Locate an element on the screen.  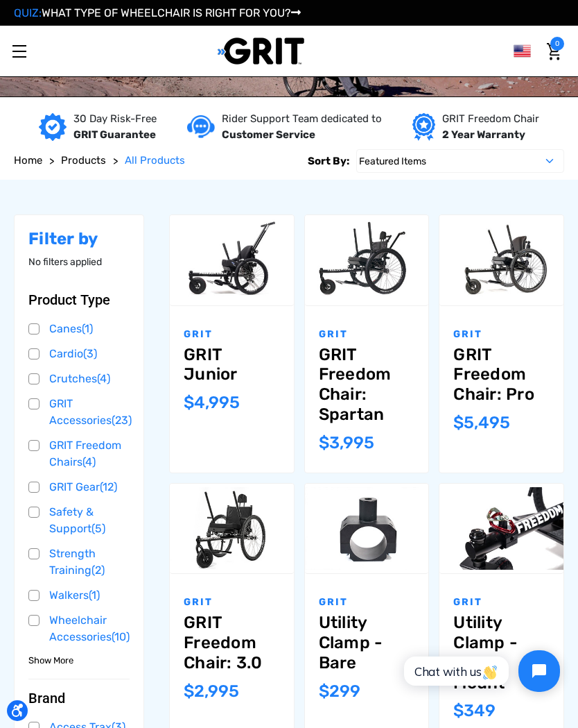
span: $4,995 is located at coordinates (212, 403).